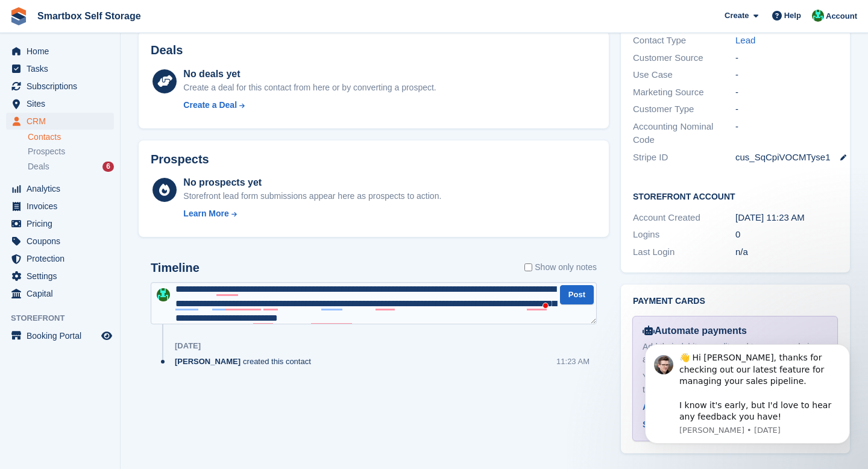 Image resolution: width=868 pixels, height=469 pixels. Describe the element at coordinates (63, 224) in the screenshot. I see `span: Pricing` at that location.